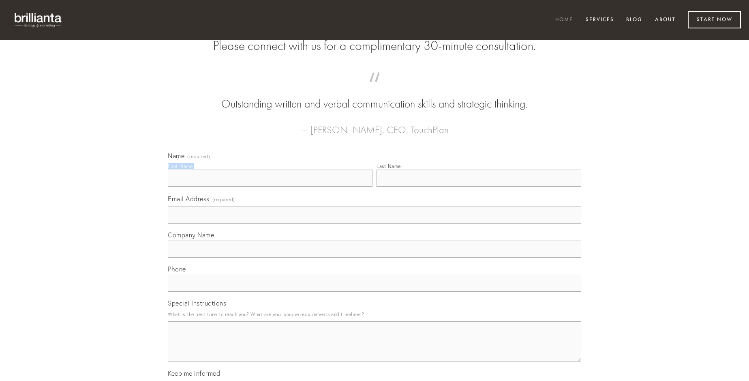 The image size is (749, 381). Describe the element at coordinates (197, 303) in the screenshot. I see `span: Special Instructions` at that location.